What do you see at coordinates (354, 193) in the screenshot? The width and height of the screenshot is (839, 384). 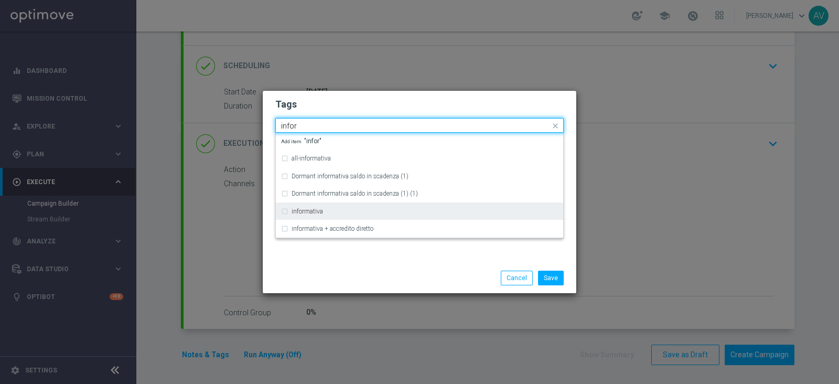 I see `label: Dormant informativa saldo in scadenza (1) (1)` at bounding box center [354, 193].